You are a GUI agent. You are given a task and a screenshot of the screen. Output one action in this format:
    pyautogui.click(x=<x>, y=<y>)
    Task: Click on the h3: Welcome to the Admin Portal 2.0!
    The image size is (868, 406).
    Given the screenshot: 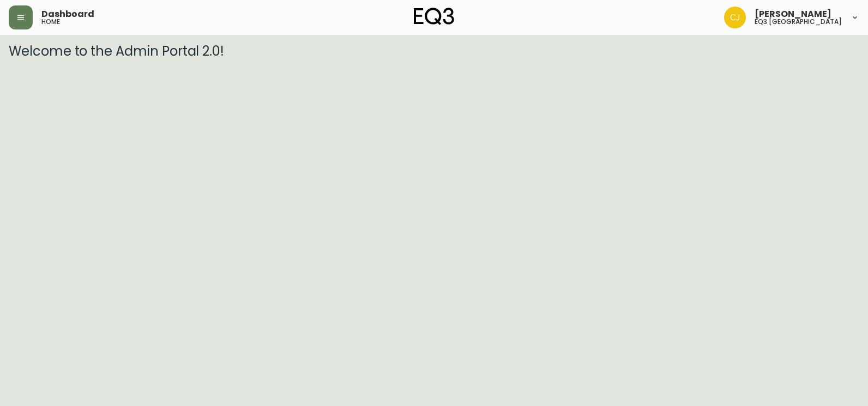 What is the action you would take?
    pyautogui.click(x=434, y=51)
    